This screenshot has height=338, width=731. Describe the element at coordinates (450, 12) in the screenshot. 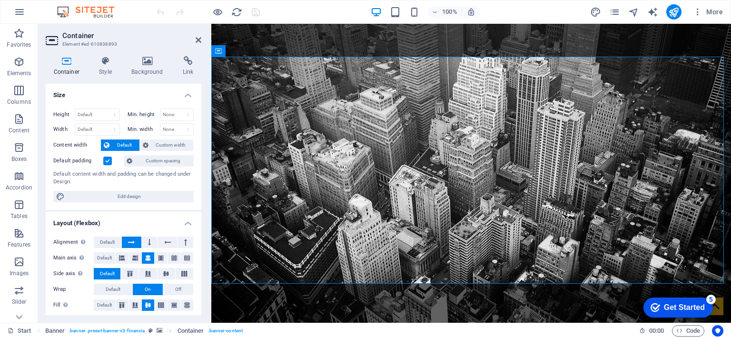

I see `h6: 100%` at that location.